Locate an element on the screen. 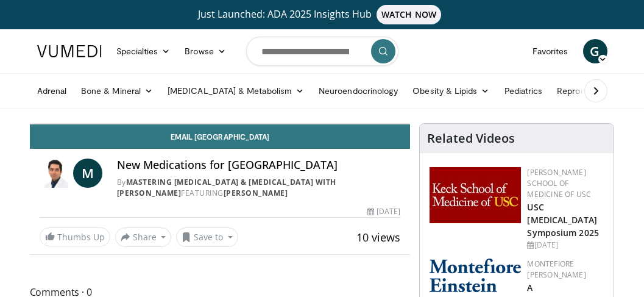  a: Neuroendocrinology is located at coordinates (358, 91).